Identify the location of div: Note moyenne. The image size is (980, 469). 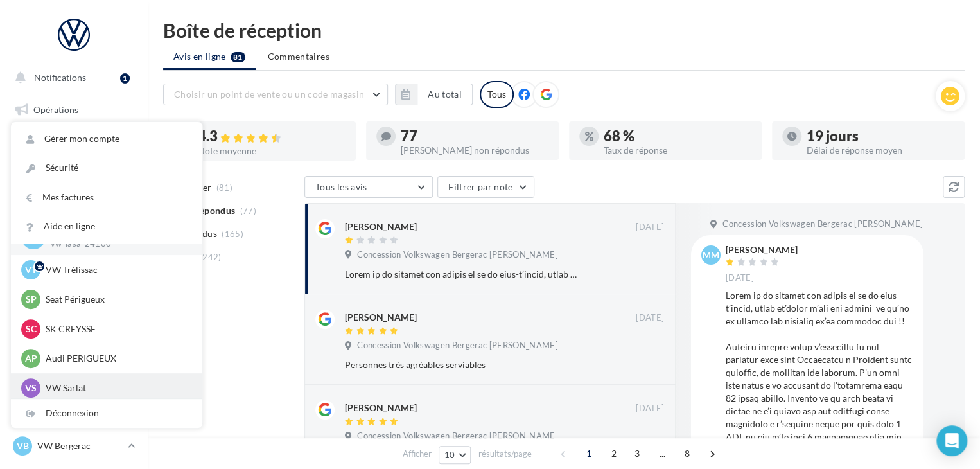
(271, 151).